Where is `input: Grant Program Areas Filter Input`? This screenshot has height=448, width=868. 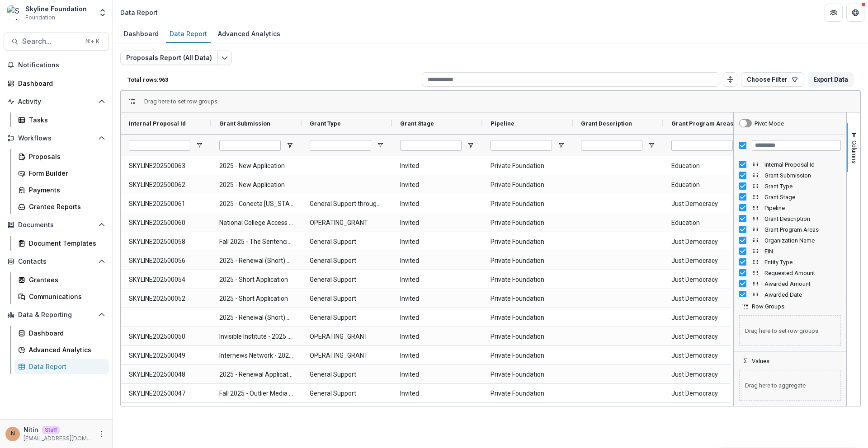
input: Grant Program Areas Filter Input is located at coordinates (702, 146).